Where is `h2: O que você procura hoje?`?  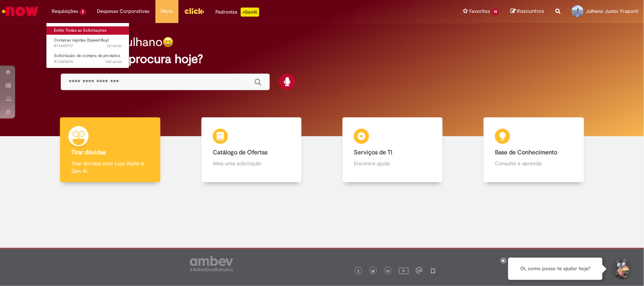 h2: O que você procura hoje? is located at coordinates (322, 59).